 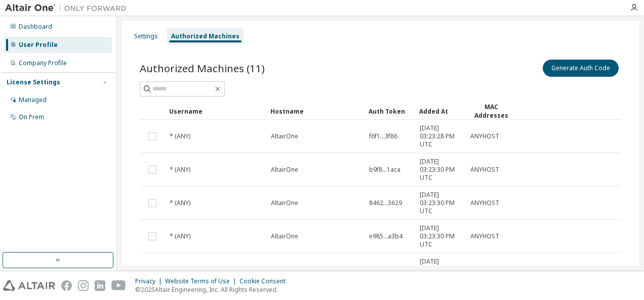 I want to click on div: Auth Token, so click(x=390, y=111).